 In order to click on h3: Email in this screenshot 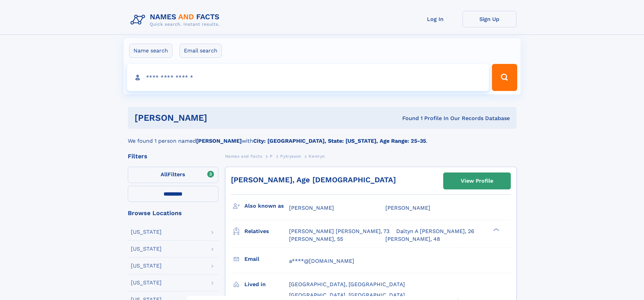, I will do `click(267, 259)`.